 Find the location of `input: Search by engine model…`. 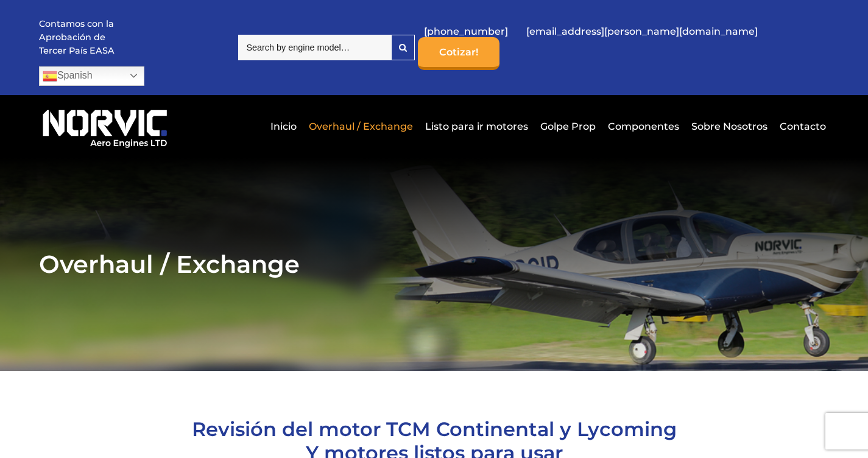

input: Search by engine model… is located at coordinates (314, 48).